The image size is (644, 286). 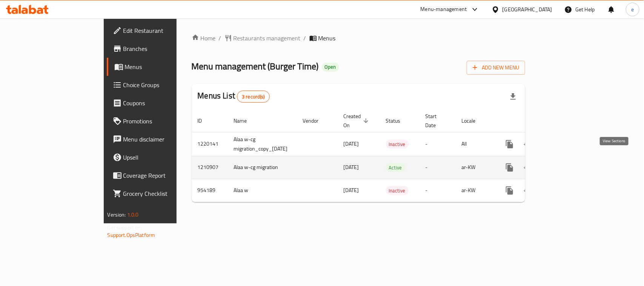 I want to click on span: Name, so click(x=245, y=121).